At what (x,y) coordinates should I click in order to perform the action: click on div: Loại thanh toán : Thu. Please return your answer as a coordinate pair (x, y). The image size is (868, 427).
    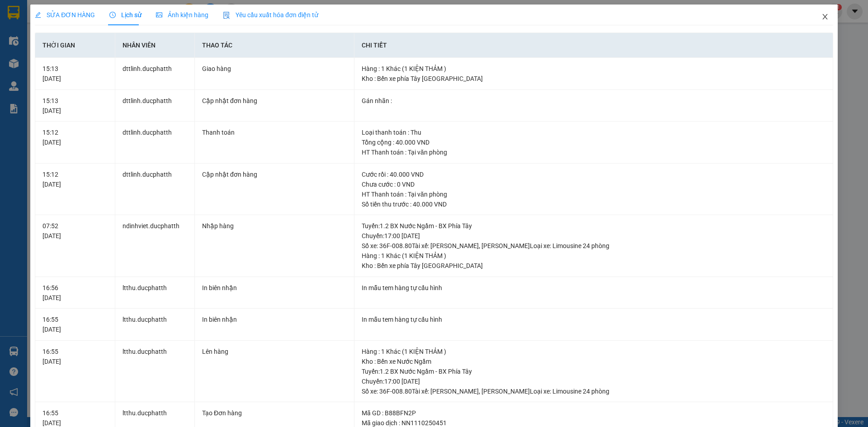
    Looking at the image, I should click on (594, 133).